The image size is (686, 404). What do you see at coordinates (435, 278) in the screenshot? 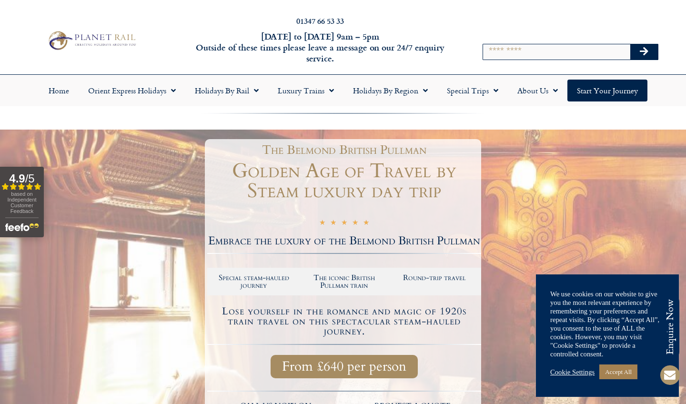
I see `h2: Round-trip travel` at bounding box center [435, 278].